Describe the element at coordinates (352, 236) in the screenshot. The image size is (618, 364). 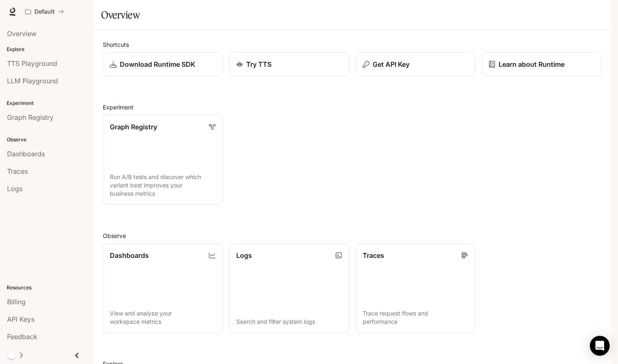
I see `h2: Observe` at that location.